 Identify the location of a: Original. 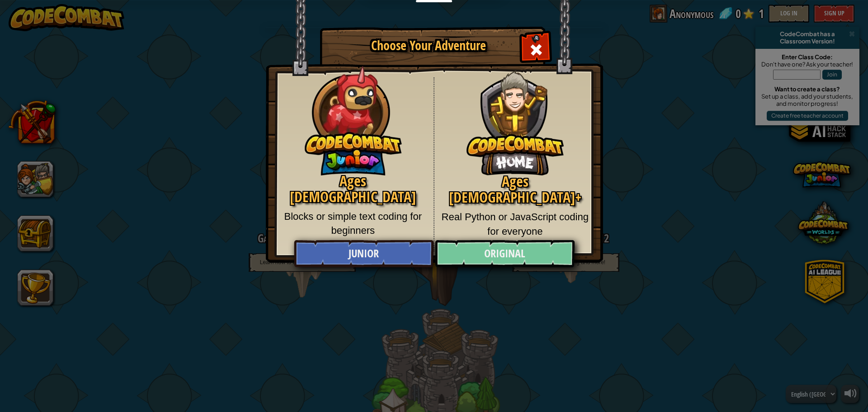
(504, 254).